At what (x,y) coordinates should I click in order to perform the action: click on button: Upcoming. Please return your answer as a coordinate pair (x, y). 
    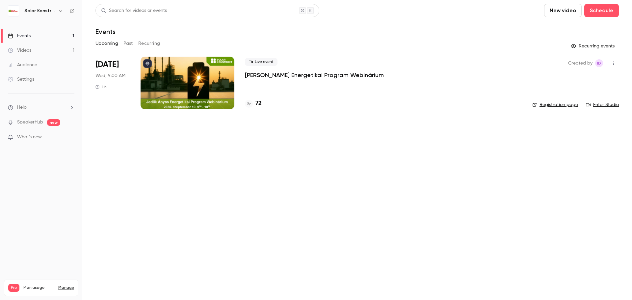
    Looking at the image, I should click on (107, 43).